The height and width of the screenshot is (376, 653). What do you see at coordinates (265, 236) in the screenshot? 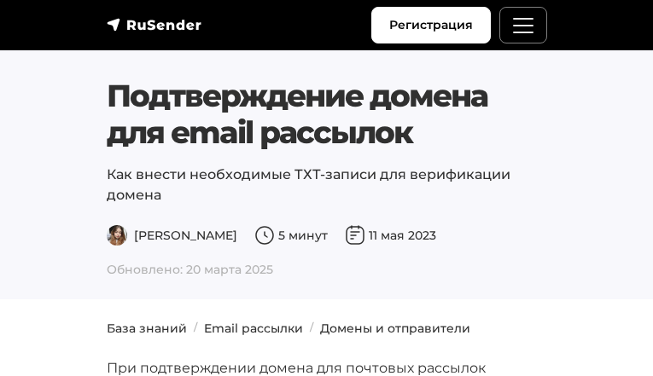
I see `img: Время чтения` at bounding box center [265, 236].